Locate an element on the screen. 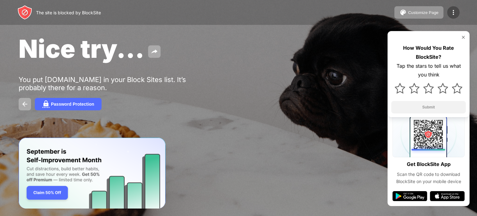  img: rate-us-close.svg is located at coordinates (463, 37).